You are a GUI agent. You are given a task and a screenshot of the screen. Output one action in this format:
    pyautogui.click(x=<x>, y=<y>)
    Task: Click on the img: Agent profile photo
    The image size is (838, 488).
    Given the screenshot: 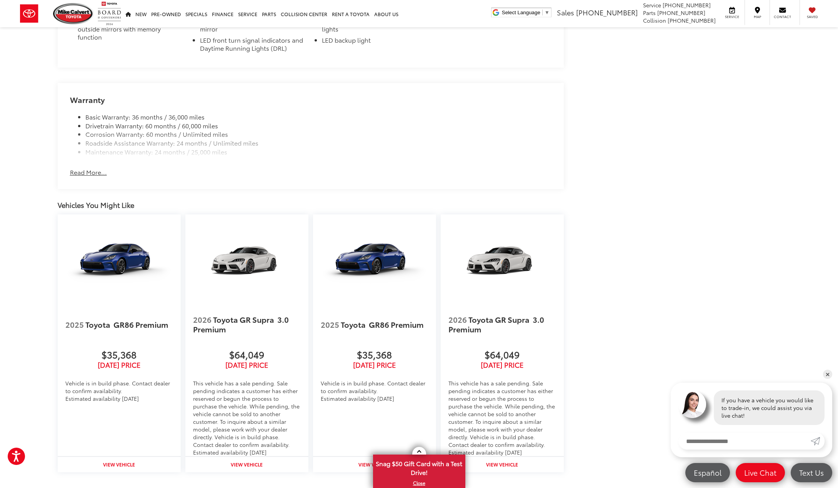 What is the action you would take?
    pyautogui.click(x=692, y=404)
    